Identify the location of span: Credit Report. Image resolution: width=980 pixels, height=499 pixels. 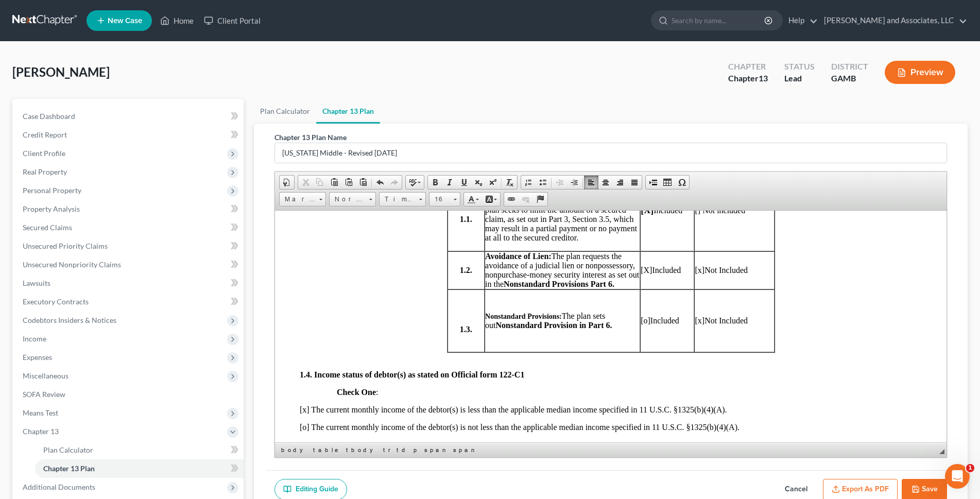
(44, 134).